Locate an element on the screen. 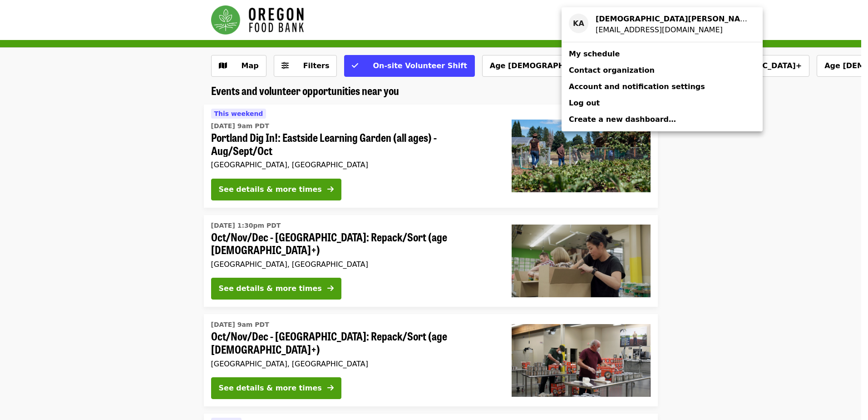  span: Contact organization is located at coordinates (611, 70).